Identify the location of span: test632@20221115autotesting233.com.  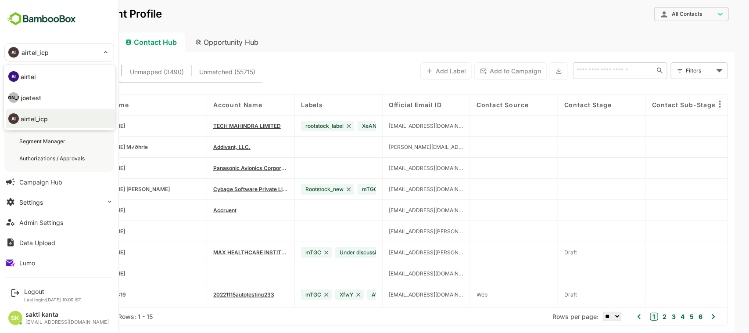
(395, 294).